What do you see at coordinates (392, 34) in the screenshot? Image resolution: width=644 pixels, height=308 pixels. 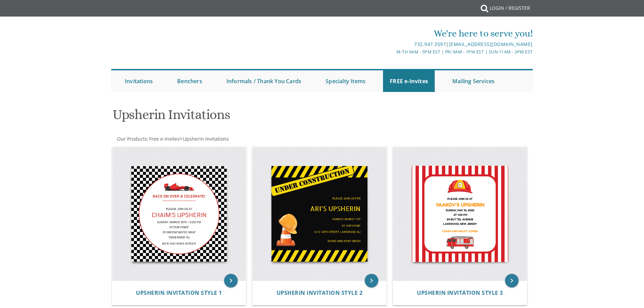 I see `div: We're here to serve you!` at bounding box center [392, 34].